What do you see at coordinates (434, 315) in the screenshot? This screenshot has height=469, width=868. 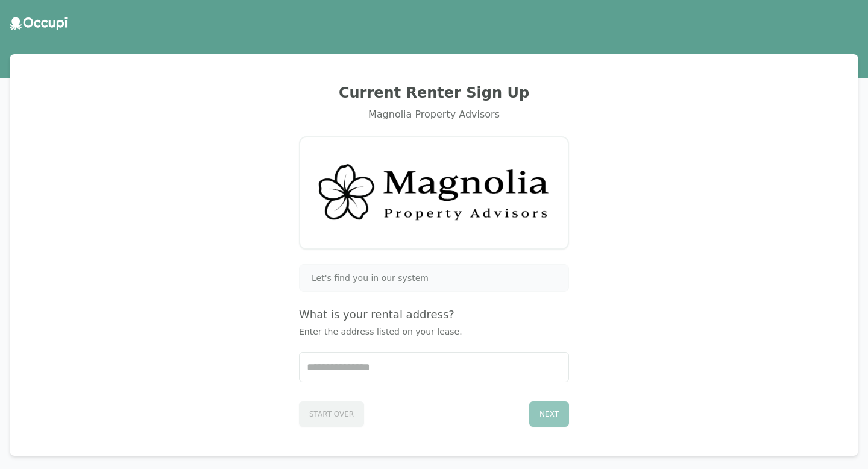 I see `h4: What is your rental address?` at bounding box center [434, 315].